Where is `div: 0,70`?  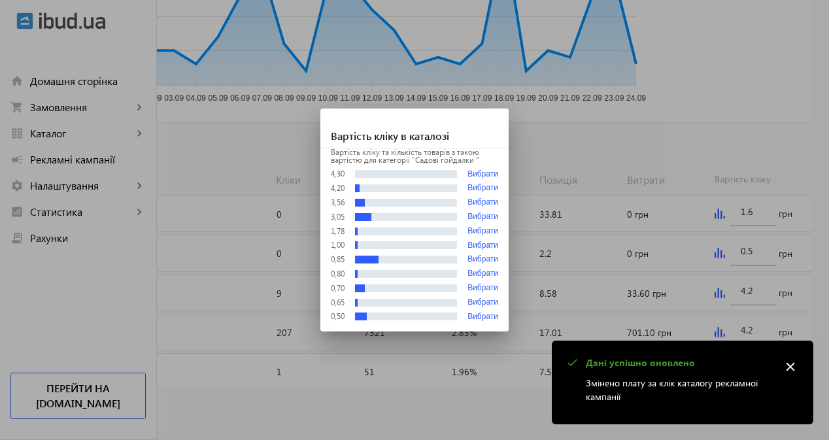
div: 0,70 is located at coordinates (337, 288).